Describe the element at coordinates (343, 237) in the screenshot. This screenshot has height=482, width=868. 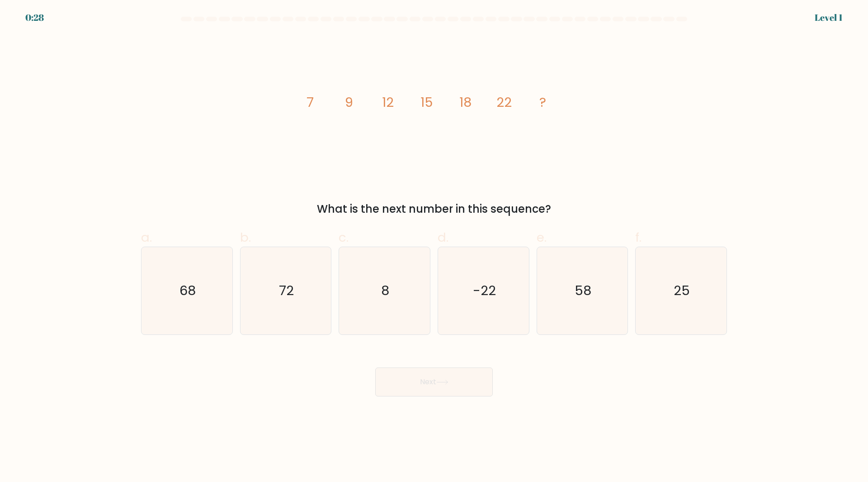
I see `span: c.` at that location.